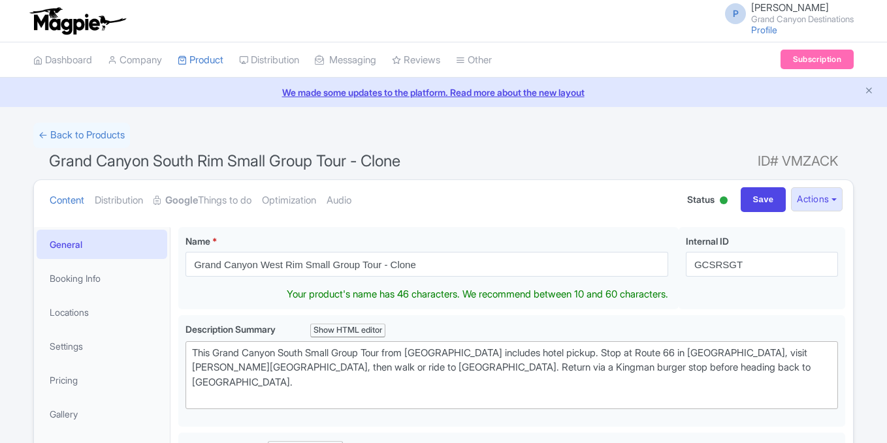  I want to click on a: Company, so click(135, 60).